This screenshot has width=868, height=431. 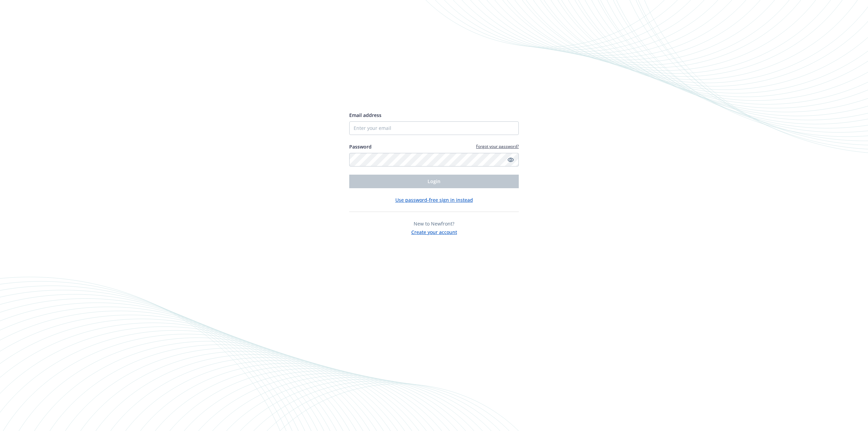 What do you see at coordinates (381, 93) in the screenshot?
I see `img: Newfront logo` at bounding box center [381, 93].